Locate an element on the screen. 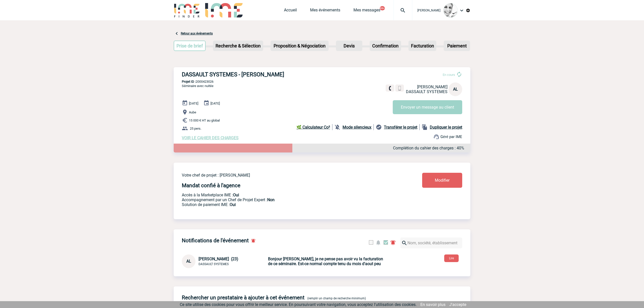 Image resolution: width=644 pixels, height=308 pixels. img: fixe.png is located at coordinates (390, 88).